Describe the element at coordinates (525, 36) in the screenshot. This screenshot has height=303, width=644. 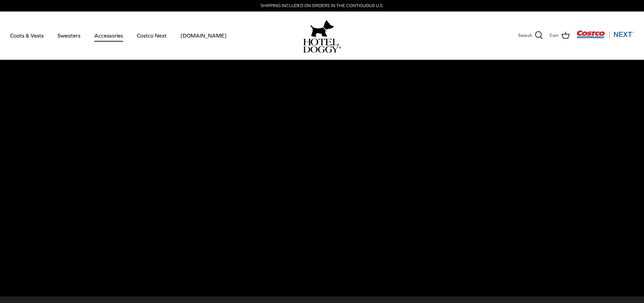
I see `span: Search` at that location.